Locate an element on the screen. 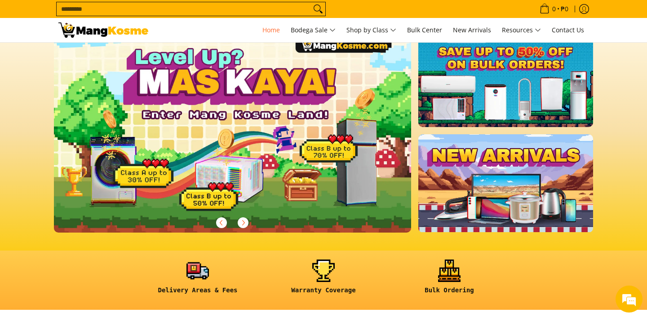 The image size is (647, 317). span: Shop by Class is located at coordinates (371, 30).